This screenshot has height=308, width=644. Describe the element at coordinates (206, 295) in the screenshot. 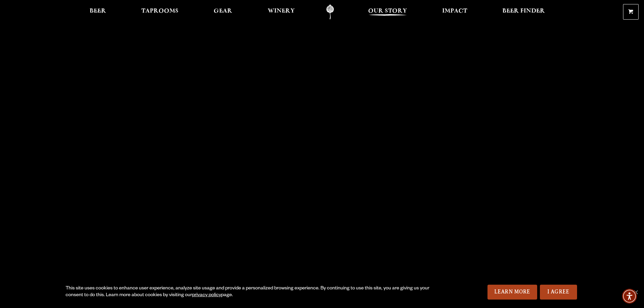

I see `a: privacy policy` at that location.